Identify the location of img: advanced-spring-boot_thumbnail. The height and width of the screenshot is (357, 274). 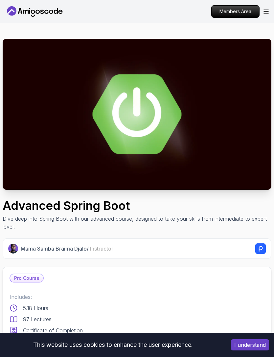
(137, 114).